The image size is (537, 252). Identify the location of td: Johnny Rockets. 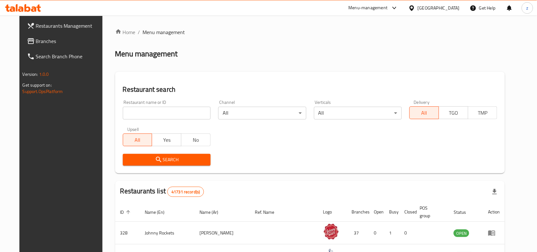
(167, 233).